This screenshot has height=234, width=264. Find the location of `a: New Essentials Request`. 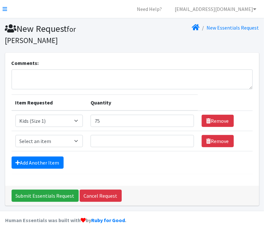

a: New Essentials Request is located at coordinates (233, 28).